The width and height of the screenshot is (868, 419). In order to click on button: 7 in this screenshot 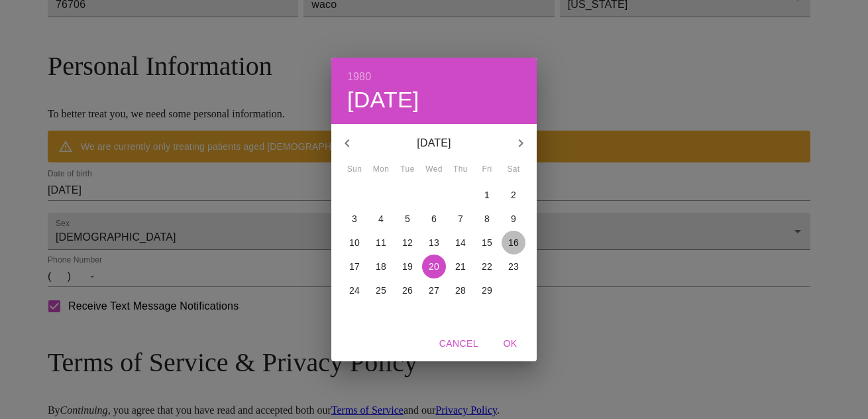, I will do `click(460, 218)`.